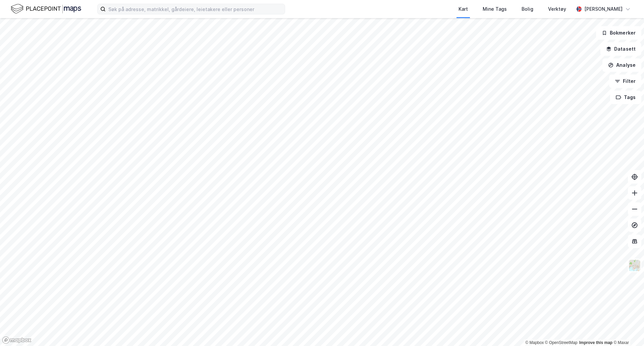 The width and height of the screenshot is (644, 346). I want to click on button: Bokmerker, so click(618, 33).